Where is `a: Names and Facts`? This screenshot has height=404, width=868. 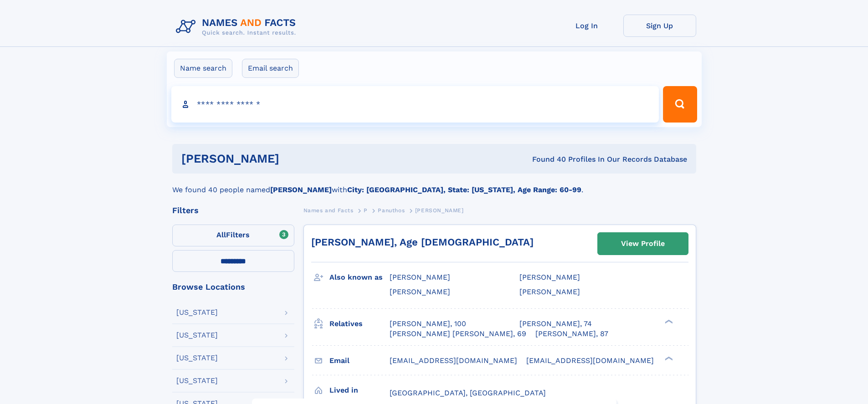
a: Names and Facts is located at coordinates (328, 210).